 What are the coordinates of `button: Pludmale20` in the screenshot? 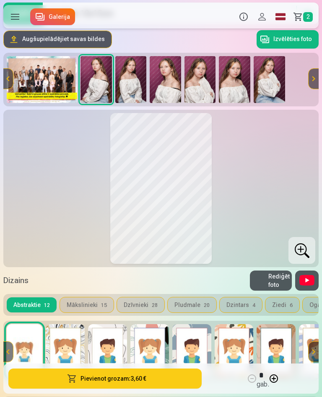 It's located at (192, 305).